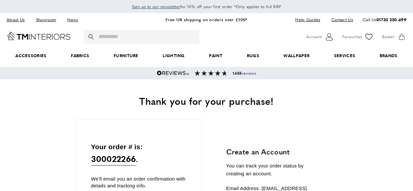 The width and height of the screenshot is (413, 191). Describe the element at coordinates (216, 56) in the screenshot. I see `a: Paint` at that location.